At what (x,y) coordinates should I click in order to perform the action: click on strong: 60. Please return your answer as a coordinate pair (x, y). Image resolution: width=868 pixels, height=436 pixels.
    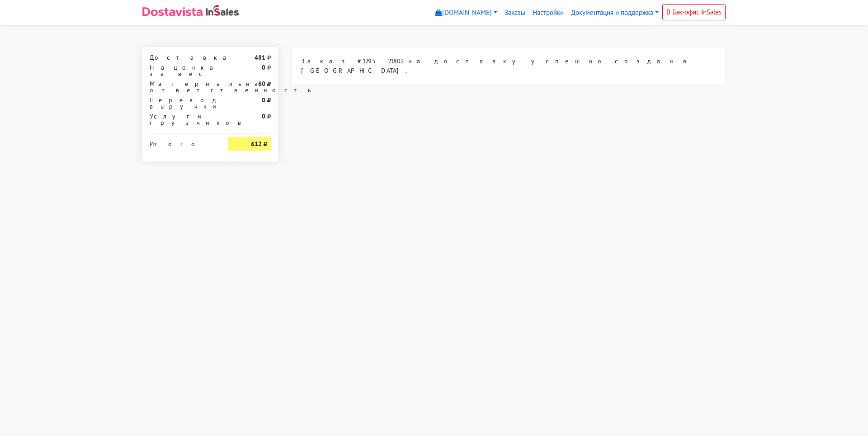
    Looking at the image, I should click on (262, 84).